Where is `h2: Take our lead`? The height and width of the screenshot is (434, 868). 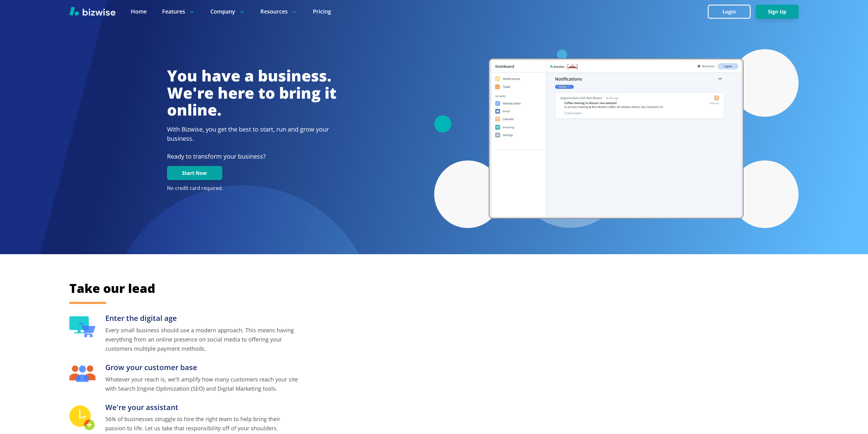
h2: Take our lead is located at coordinates (300, 288).